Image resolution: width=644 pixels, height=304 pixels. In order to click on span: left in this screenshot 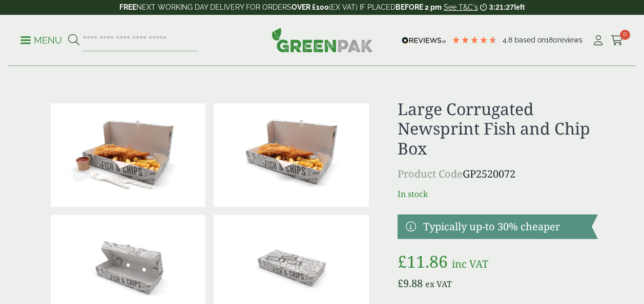, I will do `click(519, 7)`.